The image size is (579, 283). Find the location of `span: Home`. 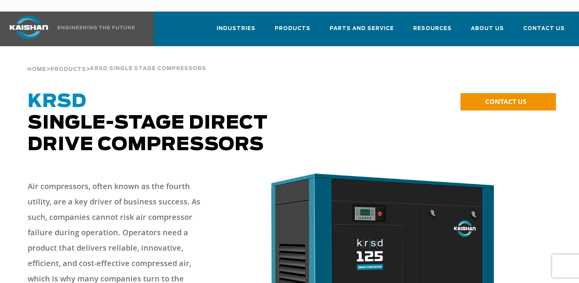

span: Home is located at coordinates (37, 69).